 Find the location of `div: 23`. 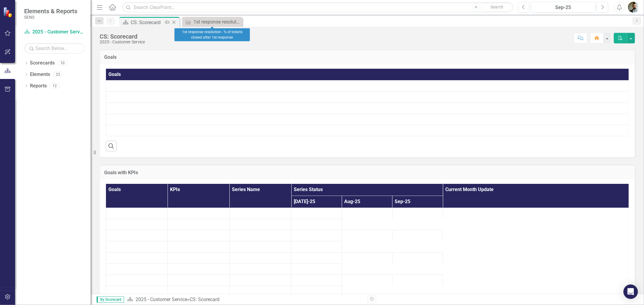

div: 23 is located at coordinates (58, 75).